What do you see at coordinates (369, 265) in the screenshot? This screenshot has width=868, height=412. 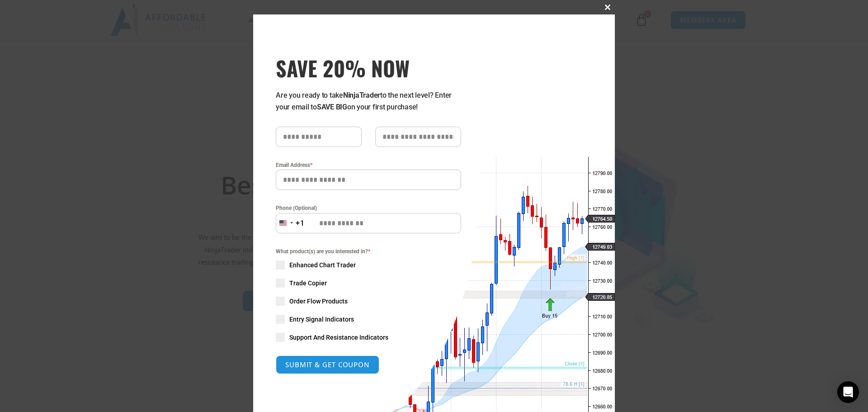 I see `label: Enhanced Chart Trader` at bounding box center [369, 265].